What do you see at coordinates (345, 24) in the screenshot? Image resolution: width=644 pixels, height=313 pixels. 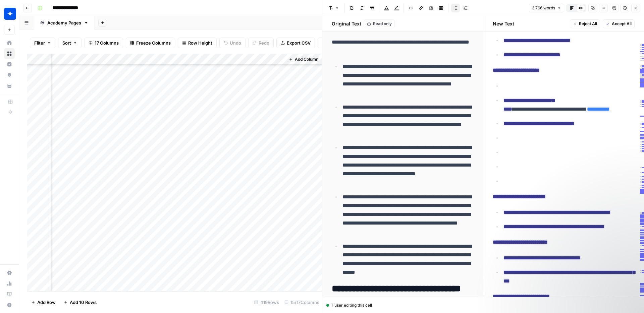 I see `h2: Original Text` at bounding box center [345, 24].